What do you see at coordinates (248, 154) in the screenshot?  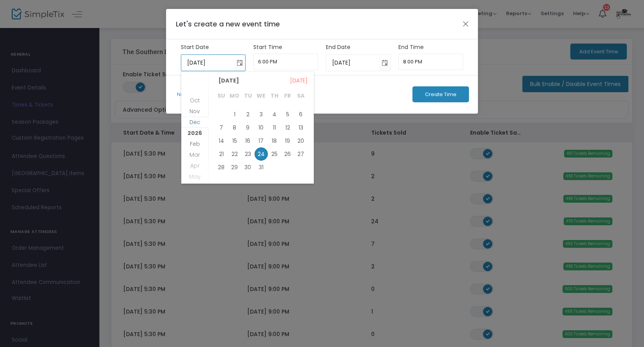 I see `td: Tuesday, December 23, 2025` at bounding box center [248, 154].